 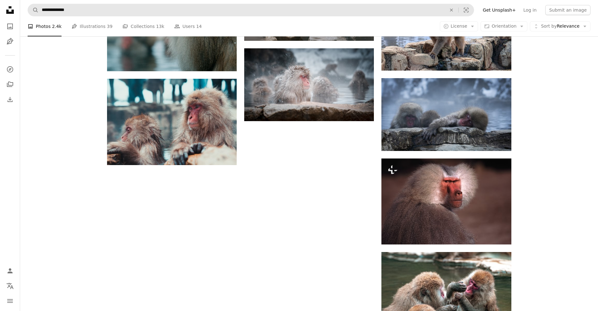 I want to click on a: Collections 13k, so click(x=143, y=26).